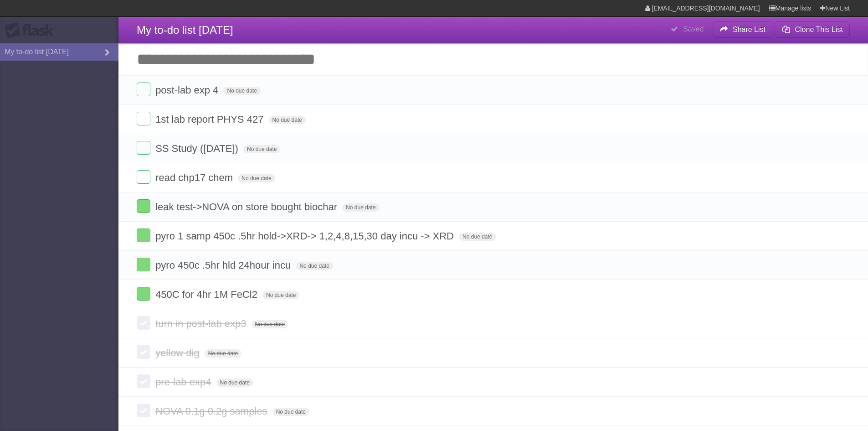  I want to click on span: read chp17 chem, so click(195, 177).